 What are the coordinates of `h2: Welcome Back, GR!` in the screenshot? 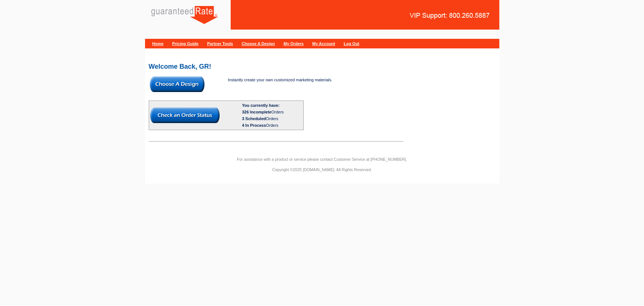 It's located at (323, 67).